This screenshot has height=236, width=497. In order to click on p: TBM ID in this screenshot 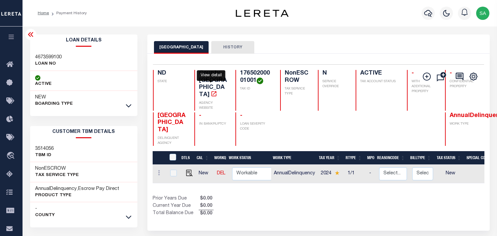, I will do `click(44, 155)`.